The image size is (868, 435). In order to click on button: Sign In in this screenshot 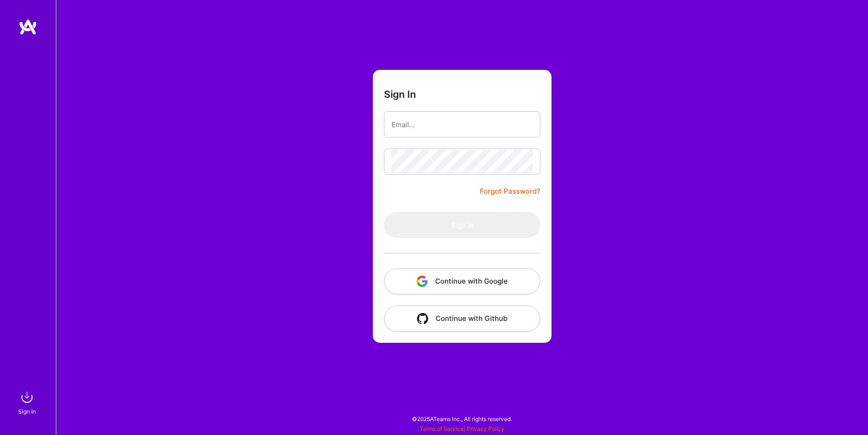, I will do `click(462, 225)`.